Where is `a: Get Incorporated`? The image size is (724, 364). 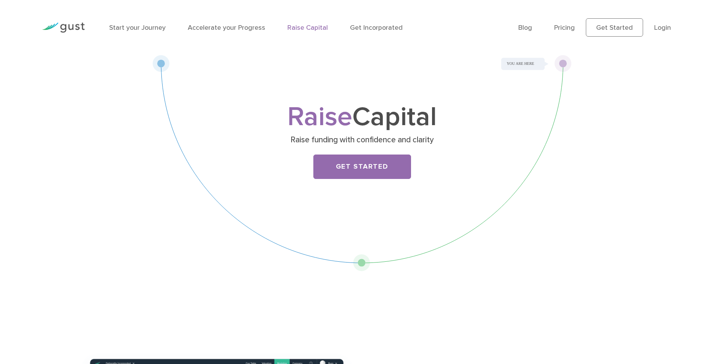
a: Get Incorporated is located at coordinates (376, 27).